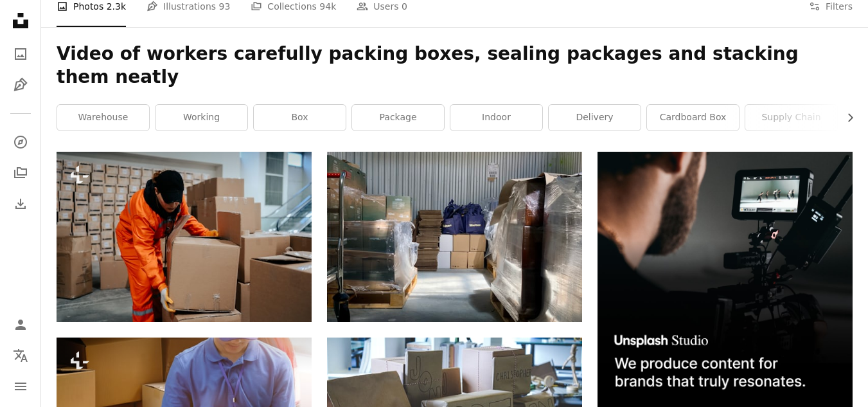  I want to click on a: Download History, so click(21, 204).